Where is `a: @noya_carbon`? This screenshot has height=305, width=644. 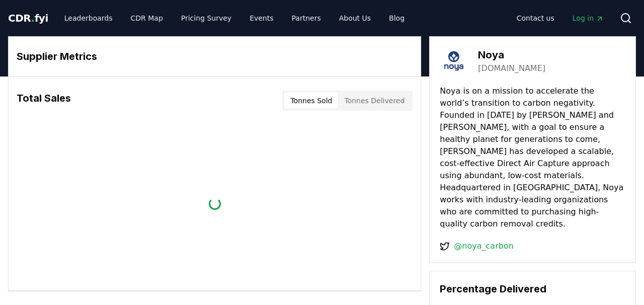 a: @noya_carbon is located at coordinates (484, 246).